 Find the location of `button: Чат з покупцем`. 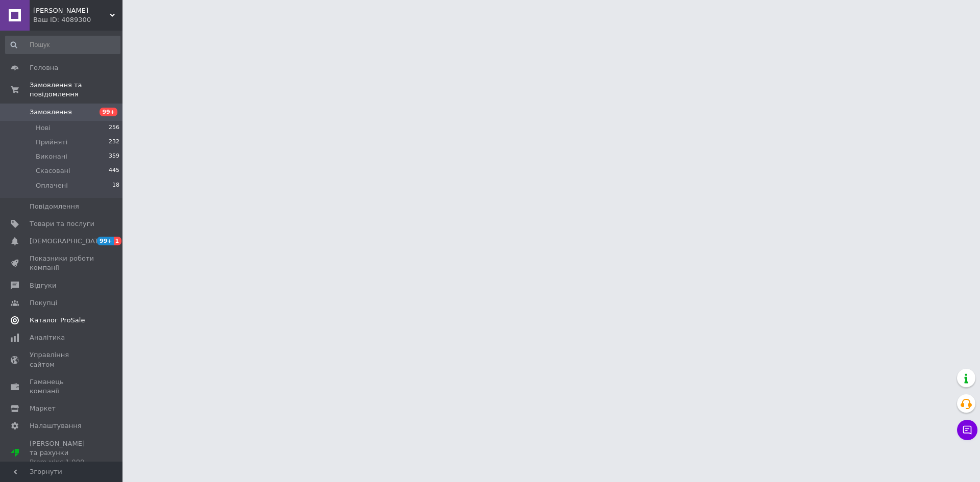

button: Чат з покупцем is located at coordinates (967, 430).